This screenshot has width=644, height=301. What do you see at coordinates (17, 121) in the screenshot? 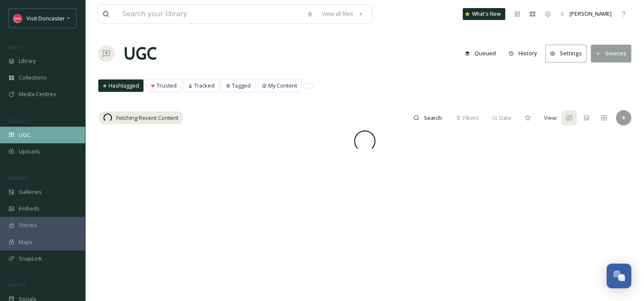
I see `span: COLLECT` at bounding box center [17, 121].